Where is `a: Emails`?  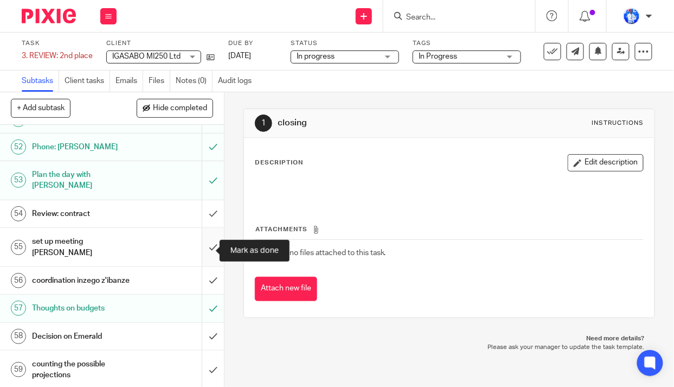 a: Emails is located at coordinates (129, 81).